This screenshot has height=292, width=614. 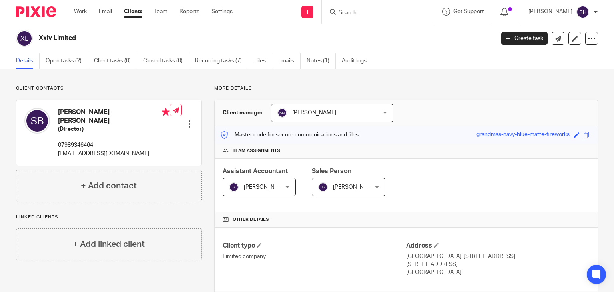 I want to click on p: 07989346464, so click(x=114, y=145).